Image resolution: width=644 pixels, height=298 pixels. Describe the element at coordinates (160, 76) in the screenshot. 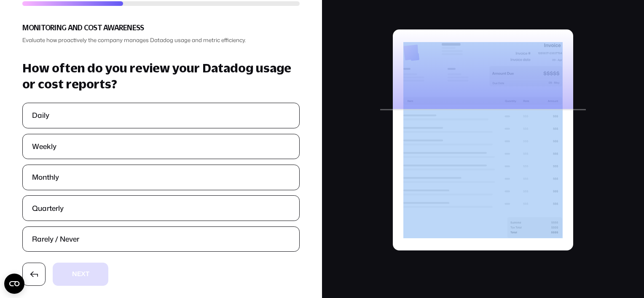

I see `h3: How often do you review your Datadog usage or cost reports?` at that location.